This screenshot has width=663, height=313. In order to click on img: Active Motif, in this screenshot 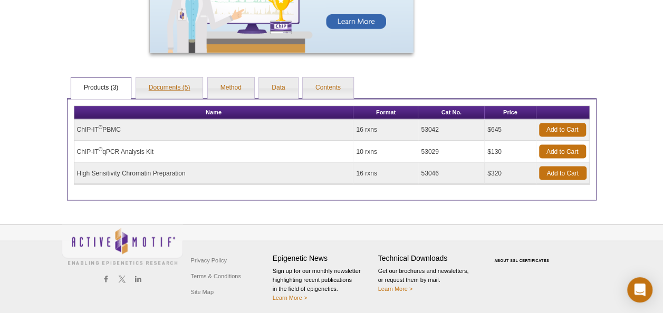, I will do `click(122, 246)`.